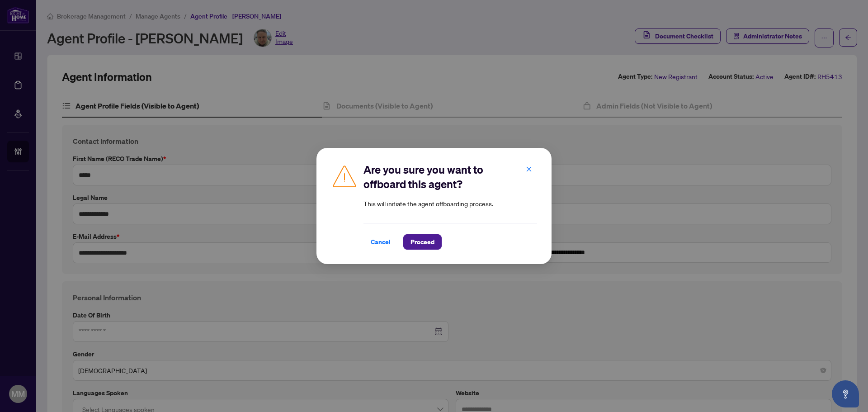 This screenshot has width=868, height=412. What do you see at coordinates (845, 393) in the screenshot?
I see `button: Open asap` at bounding box center [845, 393].